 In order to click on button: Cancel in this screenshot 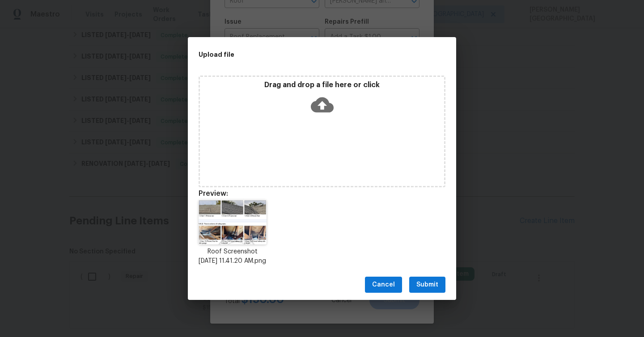, I will do `click(383, 285)`.